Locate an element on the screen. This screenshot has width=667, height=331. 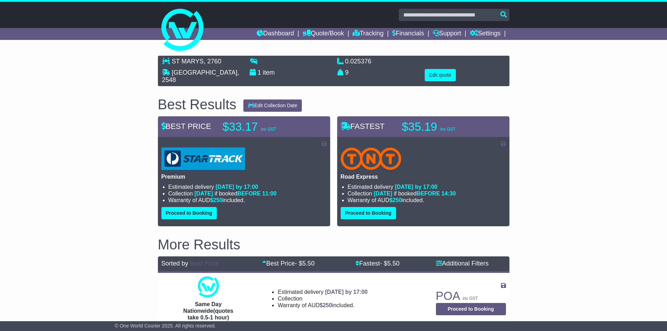
span: 9 is located at coordinates (347, 73).